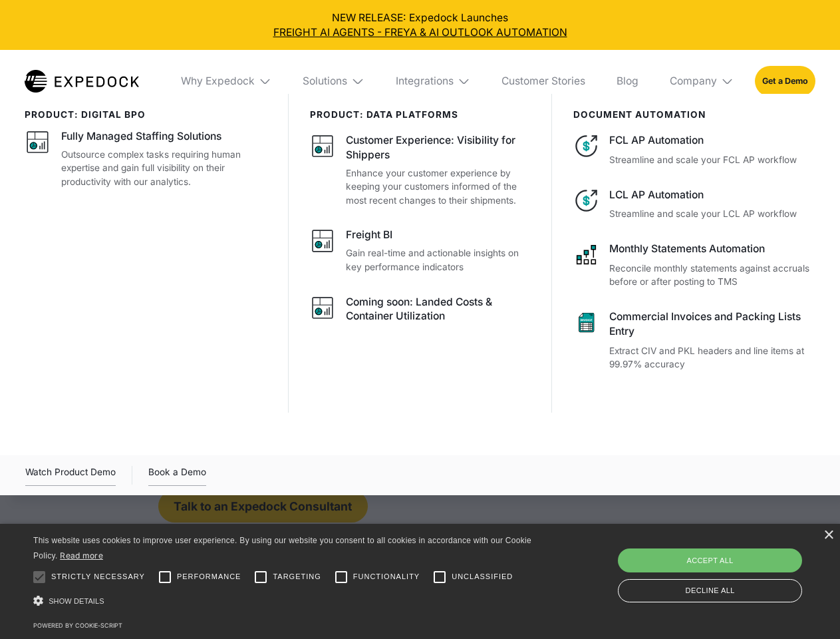 The image size is (840, 639). I want to click on a: Commercial Invoices and Packing Lists EntryExtract CIV and PKL headers and line items at 99.97% a..., so click(695, 340).